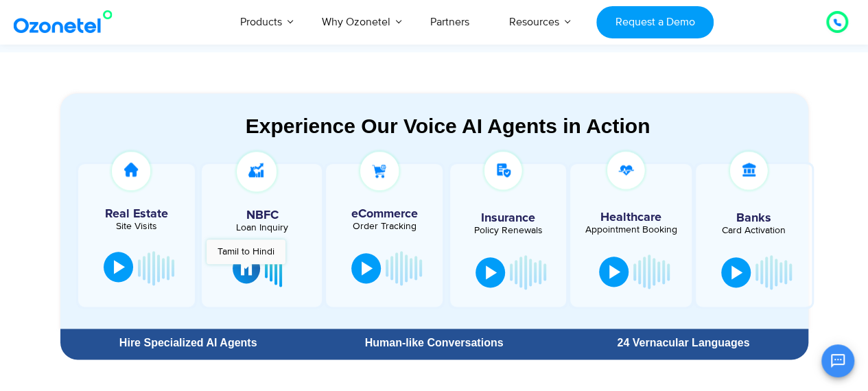 This screenshot has height=391, width=868. I want to click on h5: Healthcare, so click(631, 218).